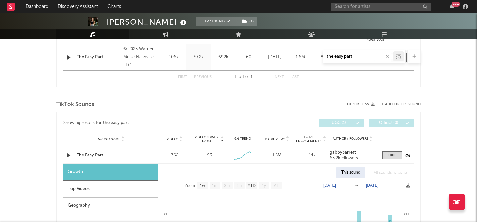  I want to click on span: Sound Name, so click(109, 139).